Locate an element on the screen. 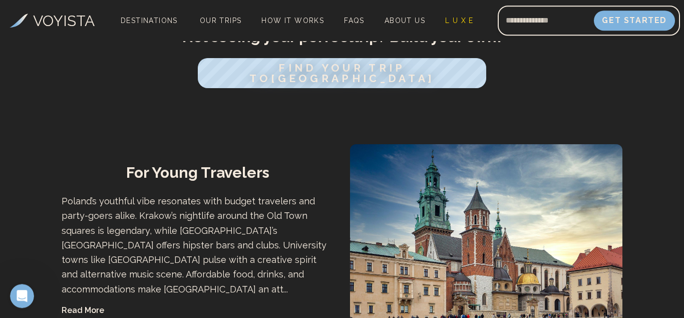  img: Voyista Logo is located at coordinates (19, 21).